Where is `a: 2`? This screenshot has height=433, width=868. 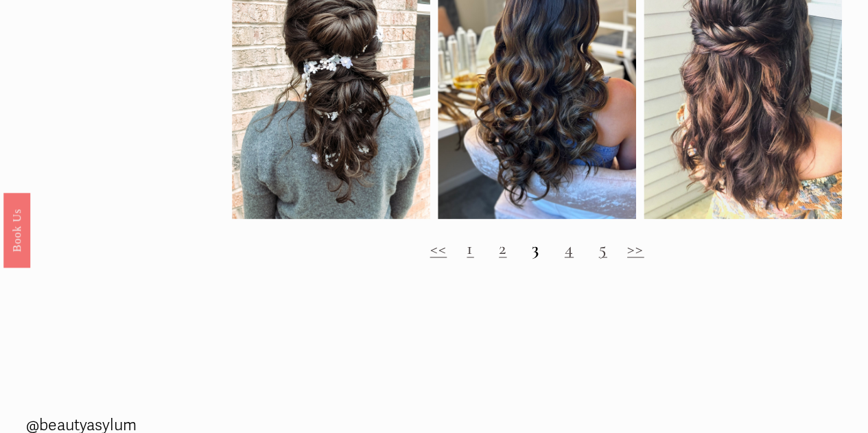 a: 2 is located at coordinates (502, 247).